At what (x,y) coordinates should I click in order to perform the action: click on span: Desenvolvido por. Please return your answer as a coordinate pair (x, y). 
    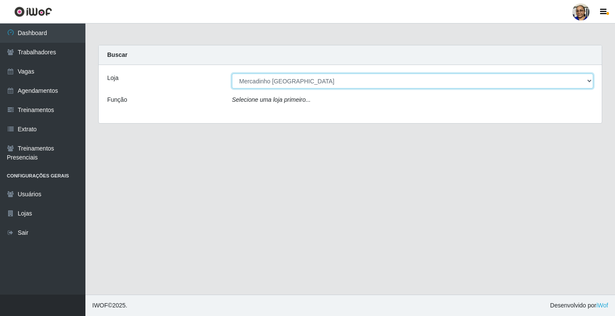
    Looking at the image, I should click on (579, 305).